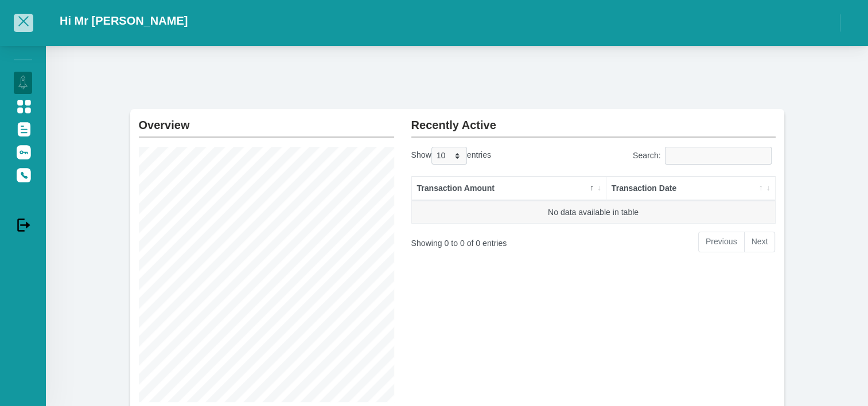 The height and width of the screenshot is (406, 868). What do you see at coordinates (718, 155) in the screenshot?
I see `input: Search:` at bounding box center [718, 155].